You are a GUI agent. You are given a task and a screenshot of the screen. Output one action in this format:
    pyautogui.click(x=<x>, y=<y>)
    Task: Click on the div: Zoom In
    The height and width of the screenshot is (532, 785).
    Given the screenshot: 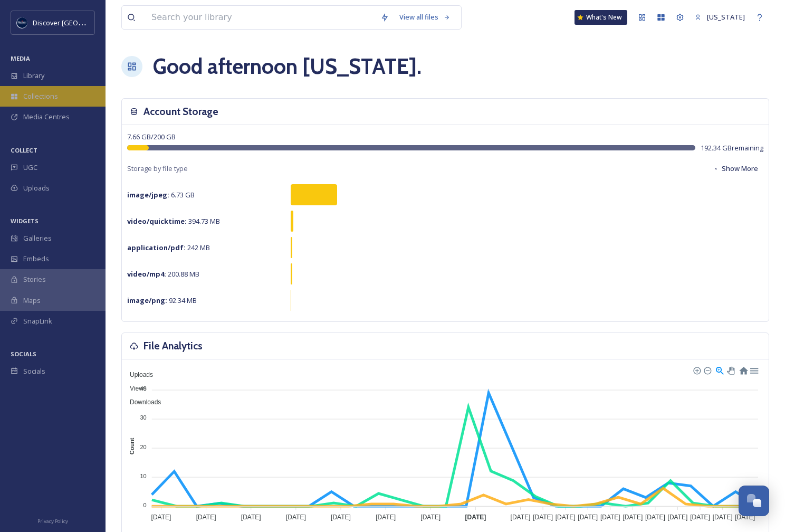 What is the action you would take?
    pyautogui.click(x=696, y=370)
    